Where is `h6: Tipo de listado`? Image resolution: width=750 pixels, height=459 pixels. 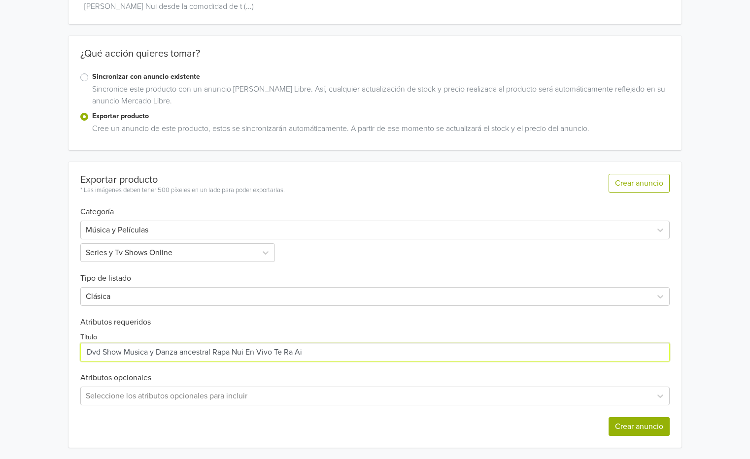 h6: Tipo de listado is located at coordinates (374, 272).